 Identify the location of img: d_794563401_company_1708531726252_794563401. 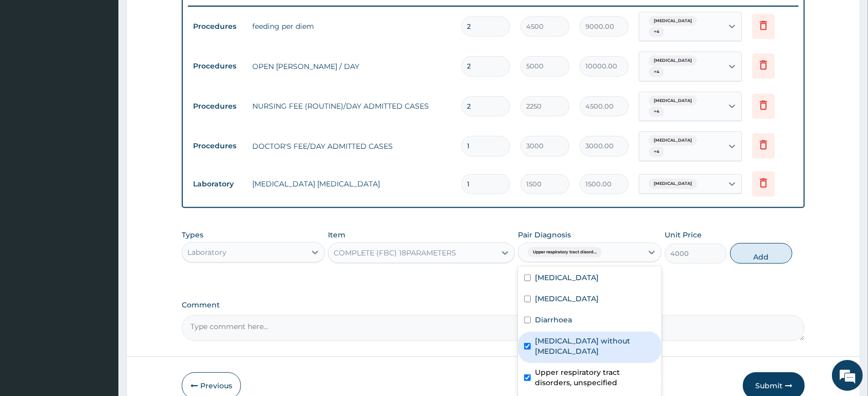
(30, 65).